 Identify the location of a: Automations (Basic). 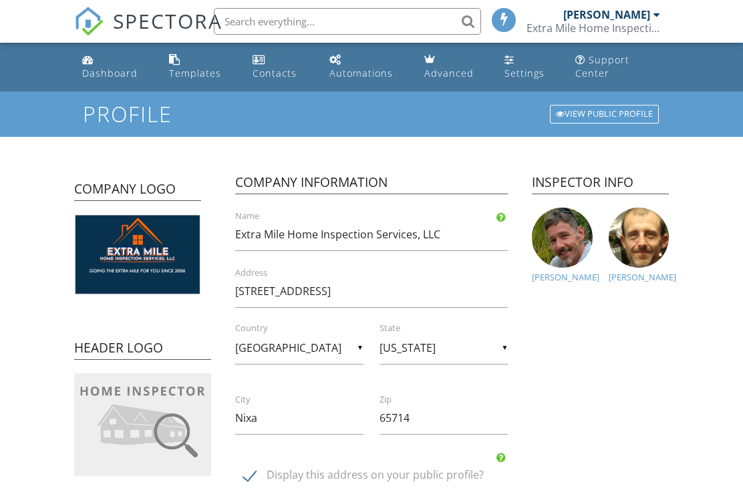
(366, 67).